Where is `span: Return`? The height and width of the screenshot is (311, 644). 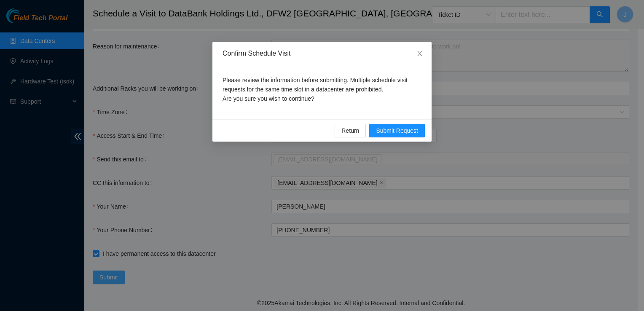 span: Return is located at coordinates (350, 131).